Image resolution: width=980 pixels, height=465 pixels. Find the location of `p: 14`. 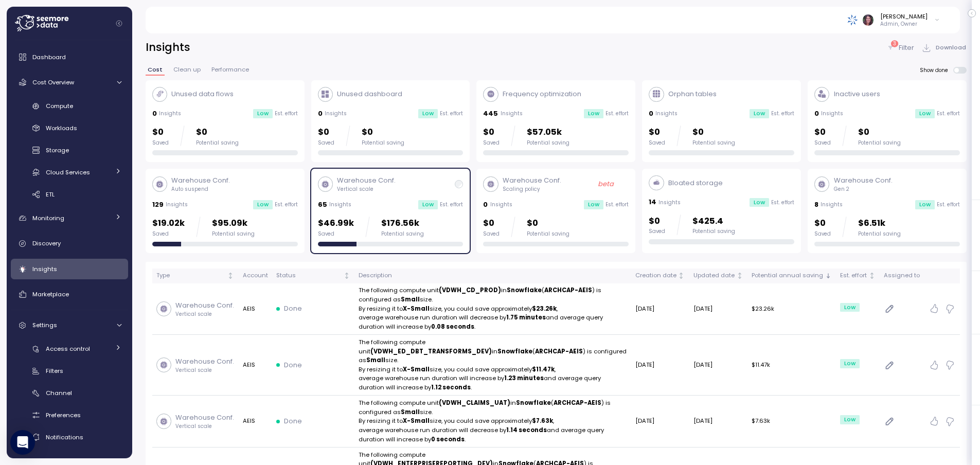

p: 14 is located at coordinates (652, 202).